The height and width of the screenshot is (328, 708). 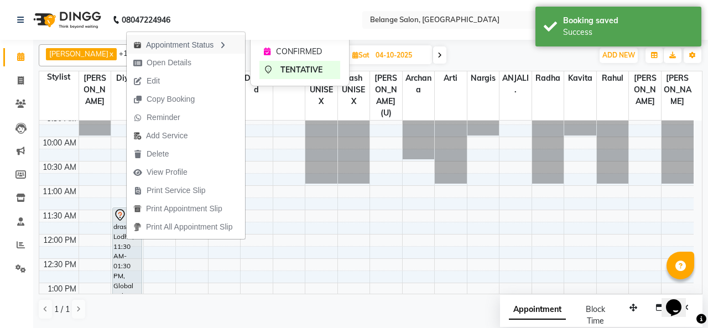 What do you see at coordinates (62, 309) in the screenshot?
I see `span: 1 / 1` at bounding box center [62, 309].